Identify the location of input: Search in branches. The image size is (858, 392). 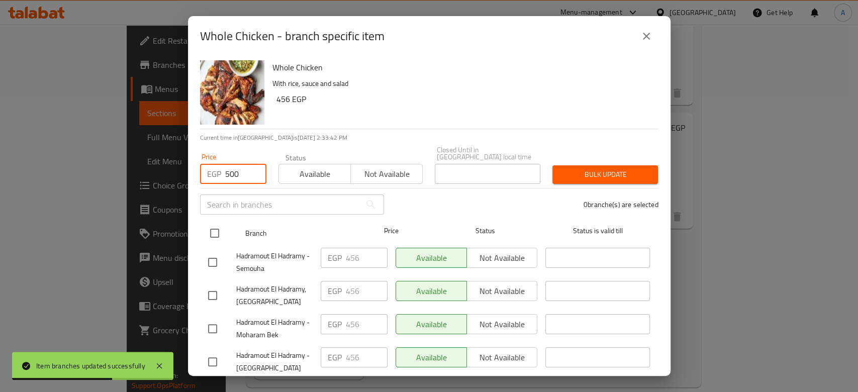
(280, 205).